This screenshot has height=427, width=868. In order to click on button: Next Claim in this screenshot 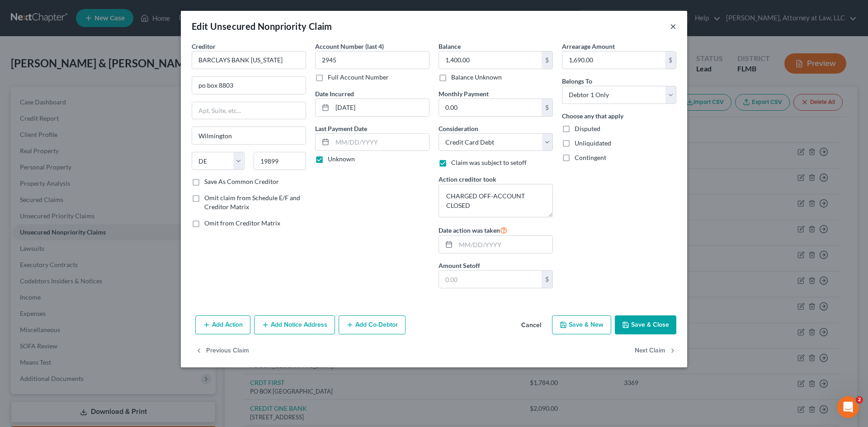, I will do `click(655, 352)`.